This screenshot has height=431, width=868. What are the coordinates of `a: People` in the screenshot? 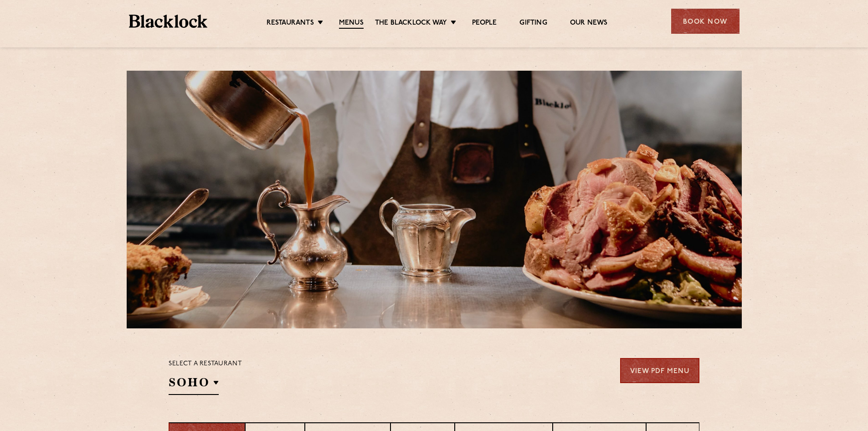 It's located at (484, 23).